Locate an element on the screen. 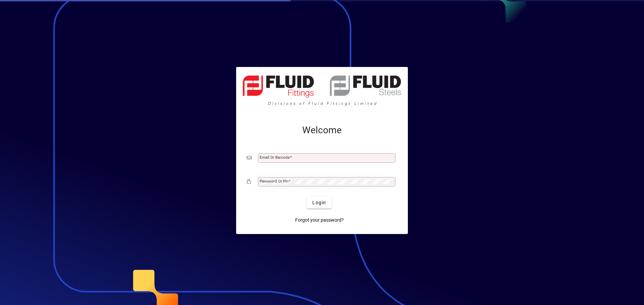 The image size is (644, 305). mat-label: Password or Pin is located at coordinates (274, 182).